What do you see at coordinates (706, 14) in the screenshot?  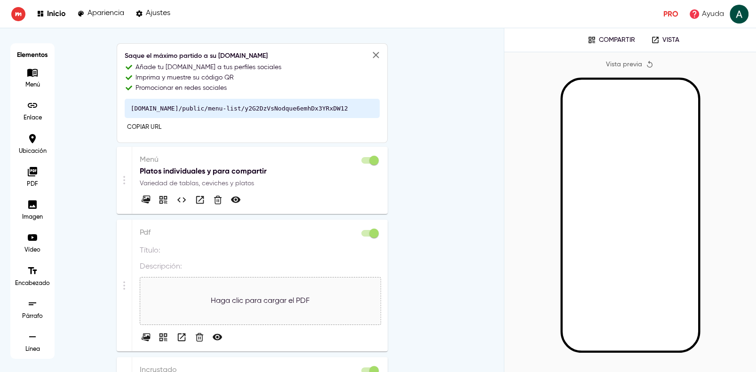 I see `a: Ayuda` at bounding box center [706, 14].